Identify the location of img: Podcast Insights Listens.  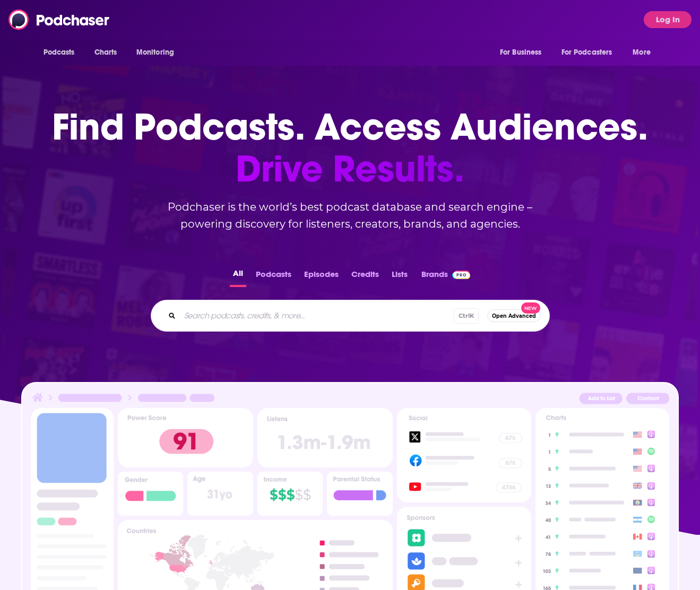
(325, 438).